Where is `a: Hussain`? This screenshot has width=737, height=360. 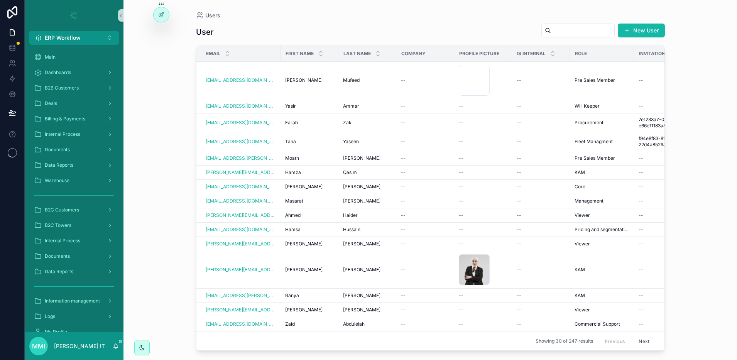
a: Hussain is located at coordinates (367, 230).